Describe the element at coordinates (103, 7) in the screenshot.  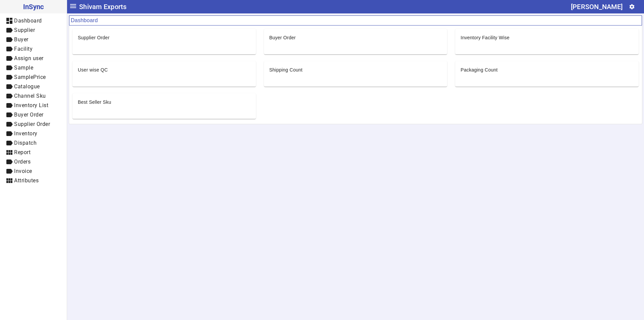
I see `span: Shivam Exports` at that location.